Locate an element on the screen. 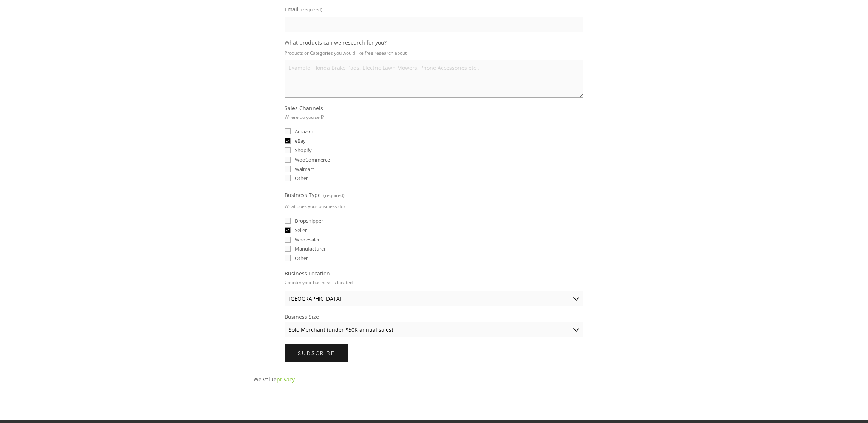 The image size is (868, 423). span: Business Type is located at coordinates (303, 194).